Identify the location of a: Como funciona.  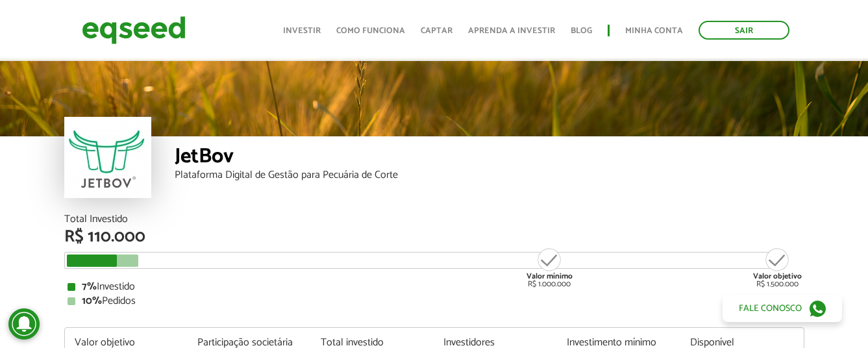
(371, 30).